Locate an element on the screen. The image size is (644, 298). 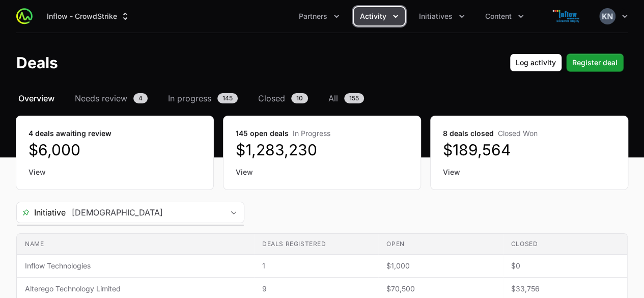
dd: $6,000 is located at coordinates (114, 149).